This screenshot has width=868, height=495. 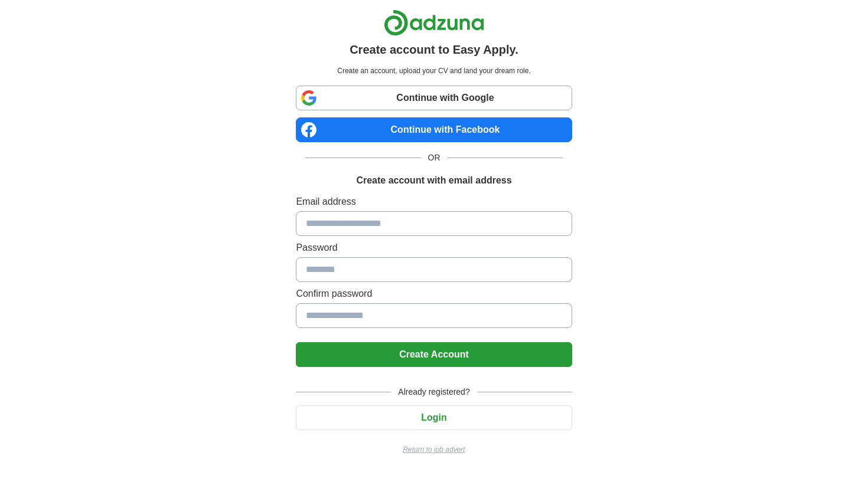 What do you see at coordinates (433, 417) in the screenshot?
I see `a: Login` at bounding box center [433, 417].